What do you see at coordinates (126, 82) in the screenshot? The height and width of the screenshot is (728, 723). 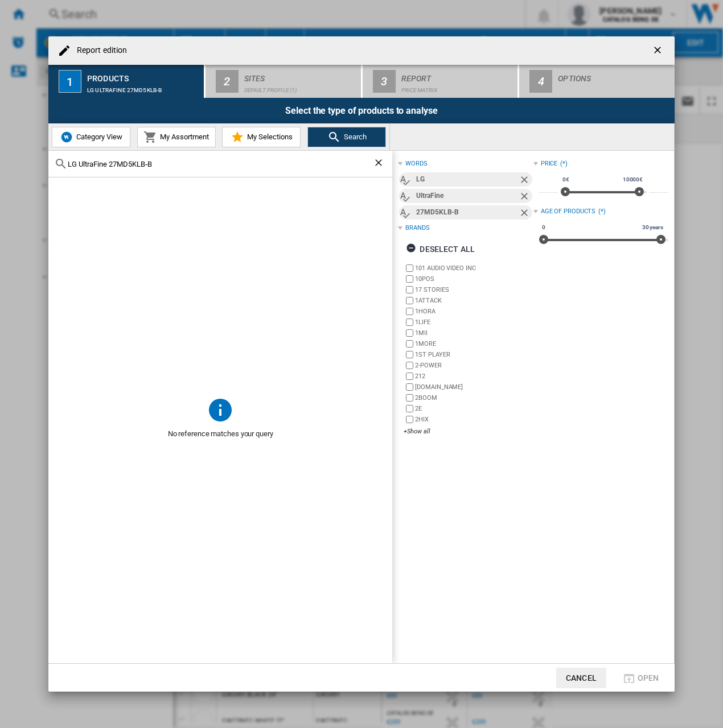 I see `button: 1 Products LG UltraFine 27MD5KLB‑B` at bounding box center [126, 82].